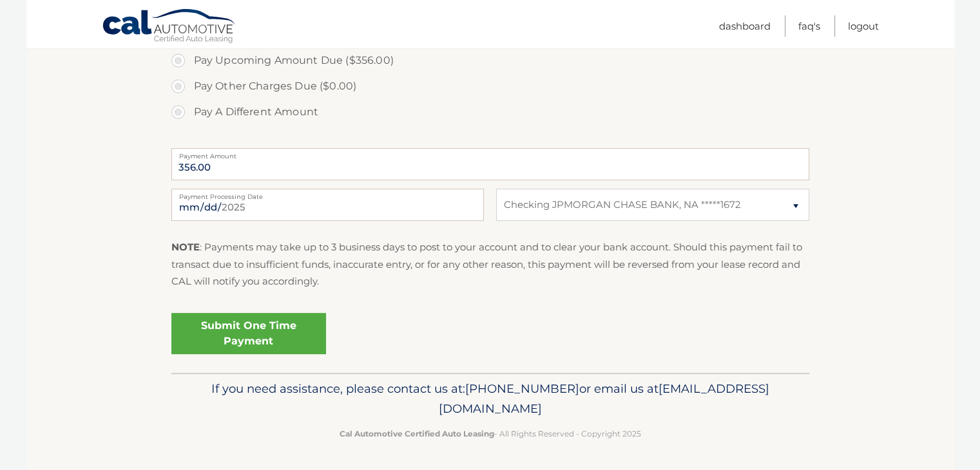 This screenshot has height=470, width=980. I want to click on p: : Payments may take up to 3 business days to post to your account and to clear your bank account...., so click(490, 265).